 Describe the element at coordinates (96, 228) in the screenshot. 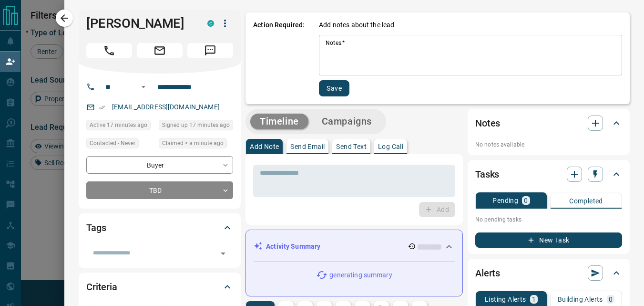

I see `h2: Tags` at that location.